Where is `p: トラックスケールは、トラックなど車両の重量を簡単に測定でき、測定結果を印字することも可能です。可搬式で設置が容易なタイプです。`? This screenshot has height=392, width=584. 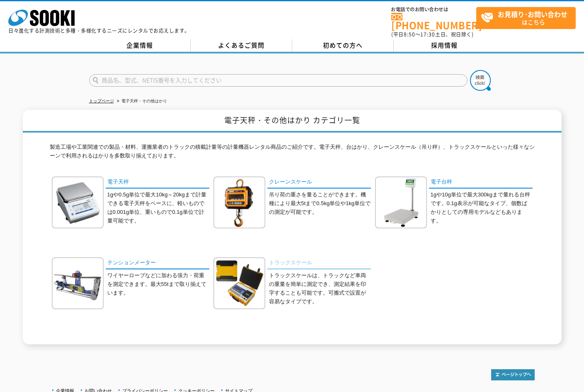 p: トラックスケールは、トラックなど車両の重量を簡単に測定でき、測定結果を印字することも可能です。可搬式で設置が容易なタイプです。 is located at coordinates (320, 288).